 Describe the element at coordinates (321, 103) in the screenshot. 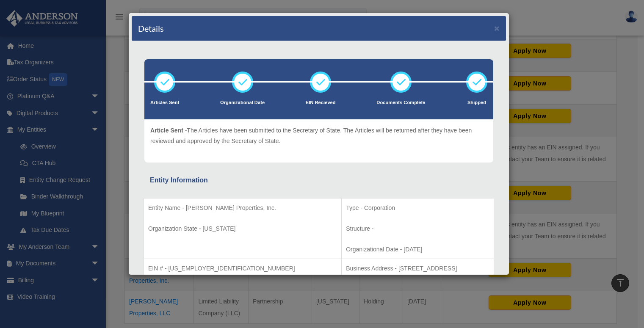

I see `p: EIN Recieved` at that location.